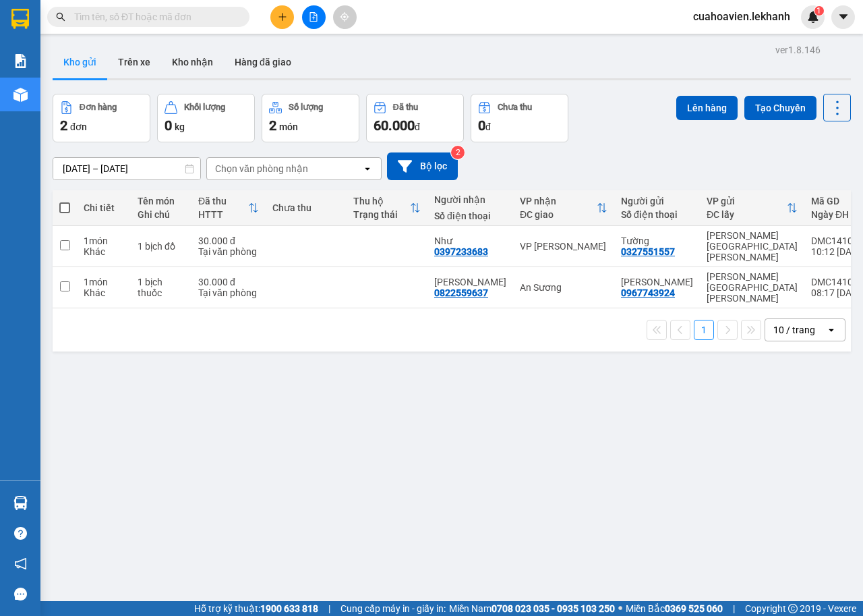  What do you see at coordinates (741, 16) in the screenshot?
I see `span: cuahoavien.lekhanh` at bounding box center [741, 16].